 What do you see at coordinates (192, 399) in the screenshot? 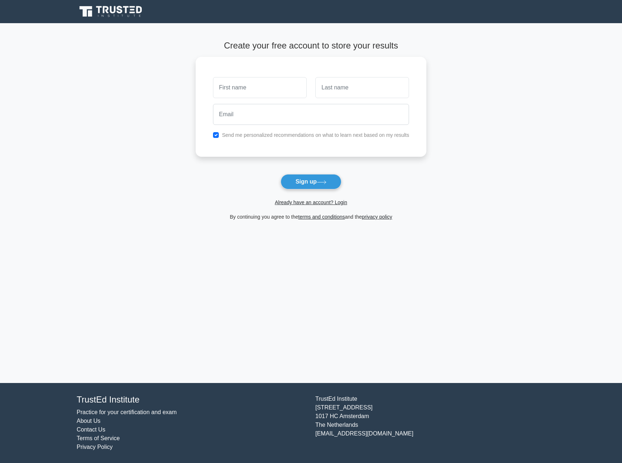
I see `h4: TrustEd Institute` at bounding box center [192, 399].